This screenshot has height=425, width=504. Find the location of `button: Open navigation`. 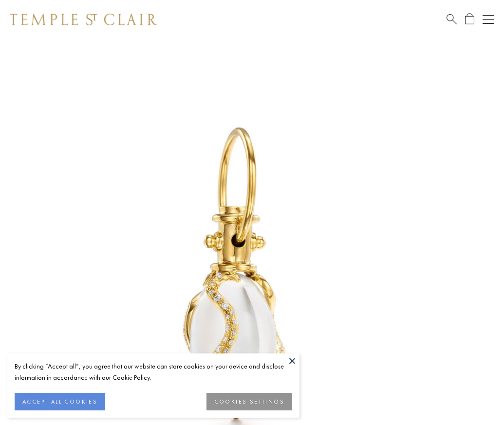

button: Open navigation is located at coordinates (488, 19).